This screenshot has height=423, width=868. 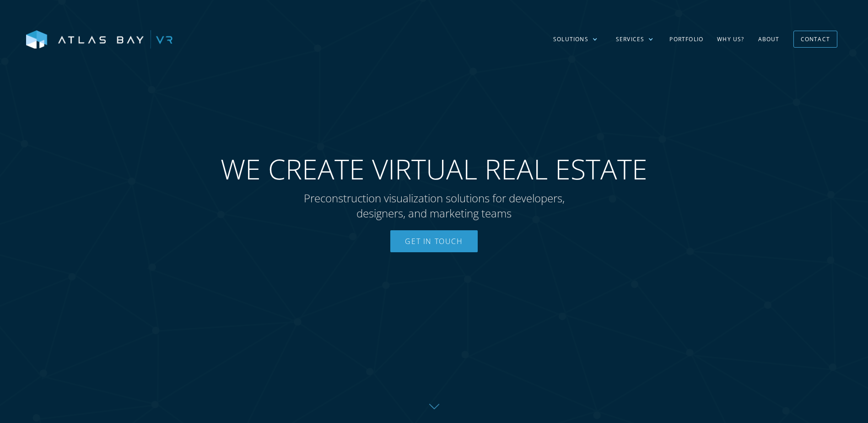 What do you see at coordinates (815, 39) in the screenshot?
I see `a: Contact` at bounding box center [815, 39].